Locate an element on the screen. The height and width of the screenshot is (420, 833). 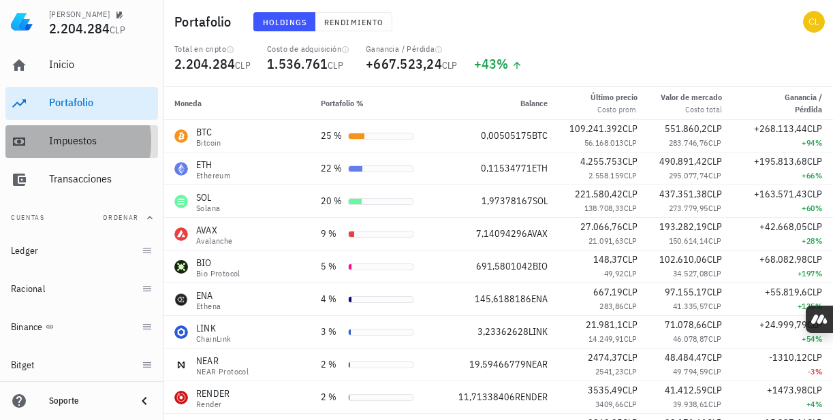
span: Rendimiento is located at coordinates (354, 22).